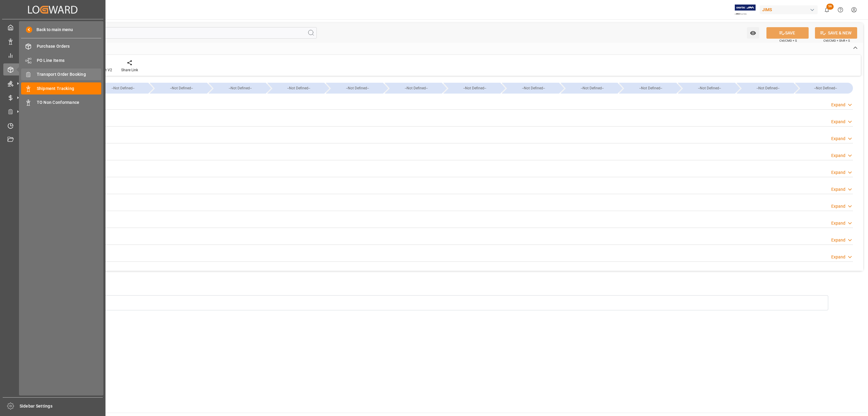  What do you see at coordinates (789, 10) in the screenshot?
I see `div: JIMS` at bounding box center [789, 10].